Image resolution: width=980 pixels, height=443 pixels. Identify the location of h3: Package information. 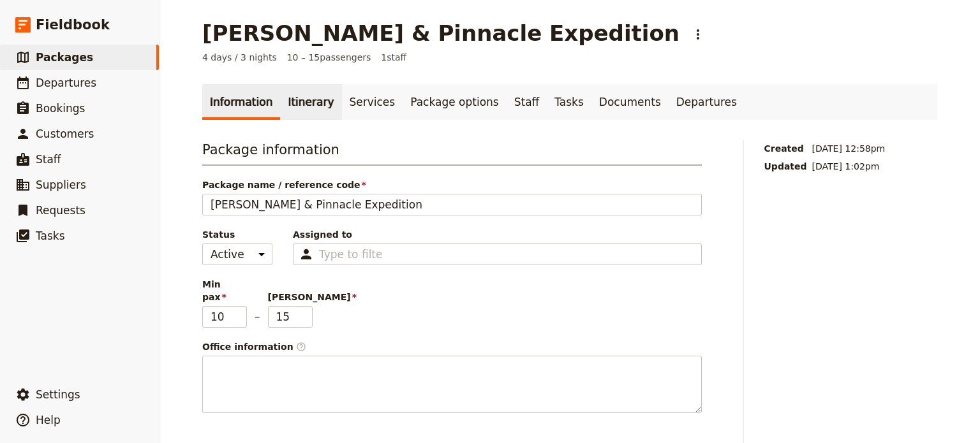
(452, 153).